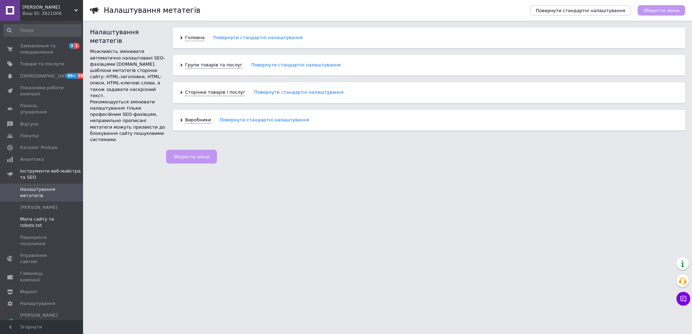  I want to click on span: Налаштування, so click(38, 304).